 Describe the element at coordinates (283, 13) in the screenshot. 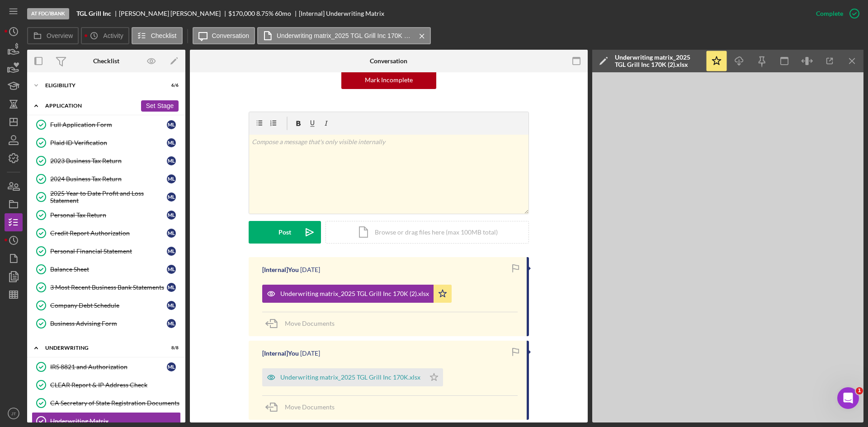

I see `div: 60 mo` at that location.